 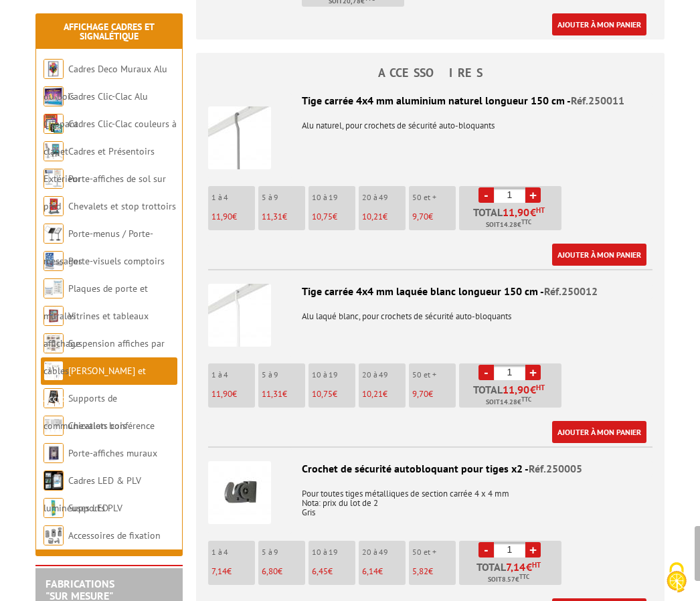 I want to click on p: Total, so click(x=512, y=573).